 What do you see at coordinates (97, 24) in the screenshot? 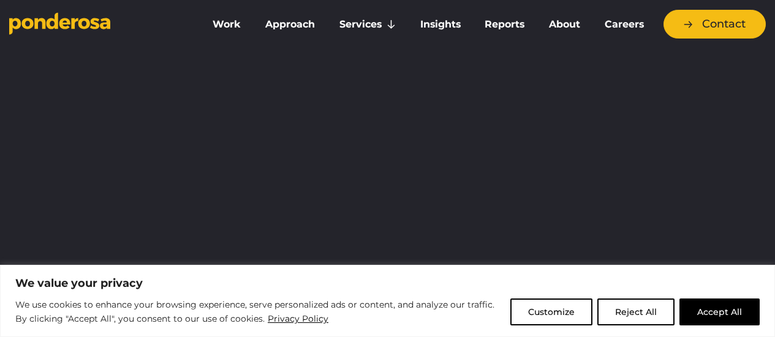
I see `a: Go to homepage` at bounding box center [97, 24].